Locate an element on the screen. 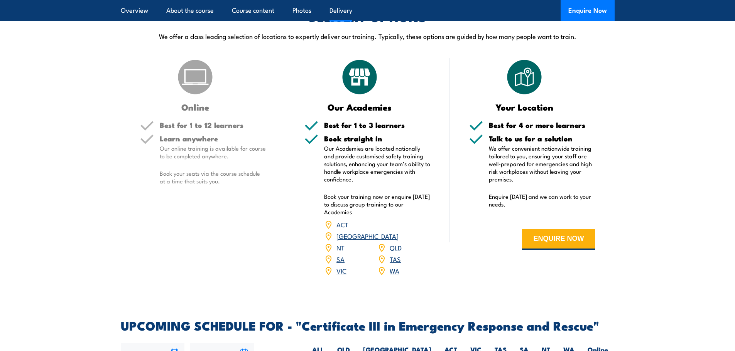  p: Our online training is available for course to be completed anywhere. is located at coordinates (213, 152).